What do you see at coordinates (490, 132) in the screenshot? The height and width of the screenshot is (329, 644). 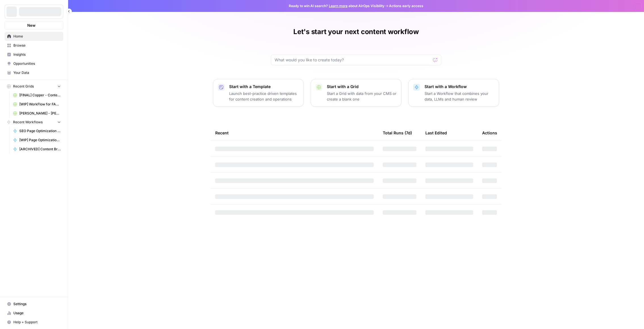 I see `div: Actions` at bounding box center [490, 132].